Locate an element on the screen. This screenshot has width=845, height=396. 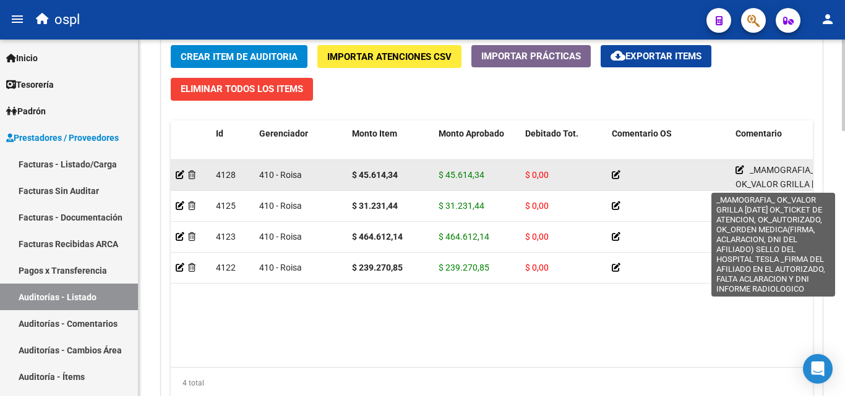
datatable-header-cell: Monto Item is located at coordinates (390, 148).